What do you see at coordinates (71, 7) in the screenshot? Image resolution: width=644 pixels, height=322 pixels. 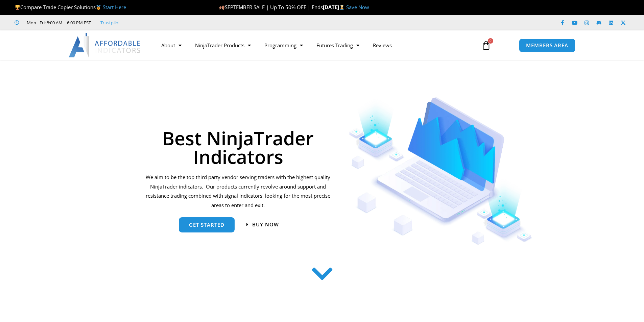 I see `span: Compare Trade Copier Solutions` at bounding box center [71, 7].